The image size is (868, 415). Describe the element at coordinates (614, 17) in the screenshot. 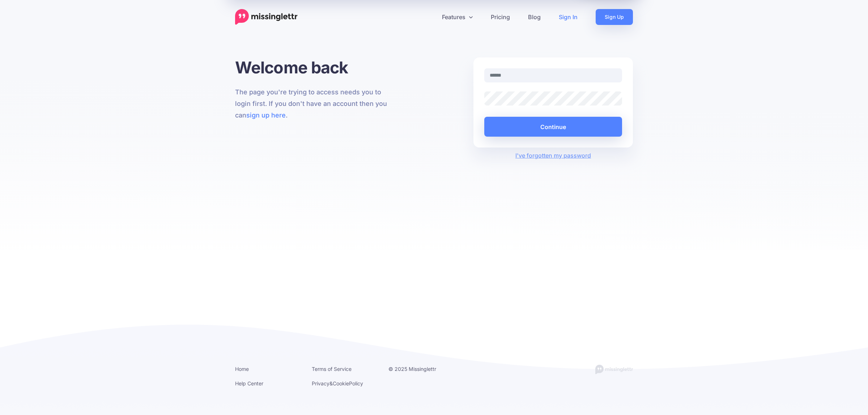

I see `a: Sign Up` at that location.